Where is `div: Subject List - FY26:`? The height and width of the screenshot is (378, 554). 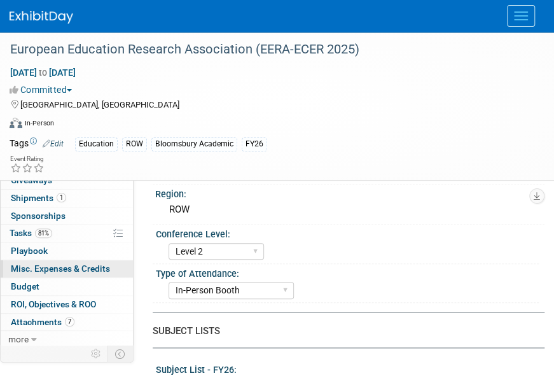
div: Subject List - FY26: is located at coordinates (347, 368).